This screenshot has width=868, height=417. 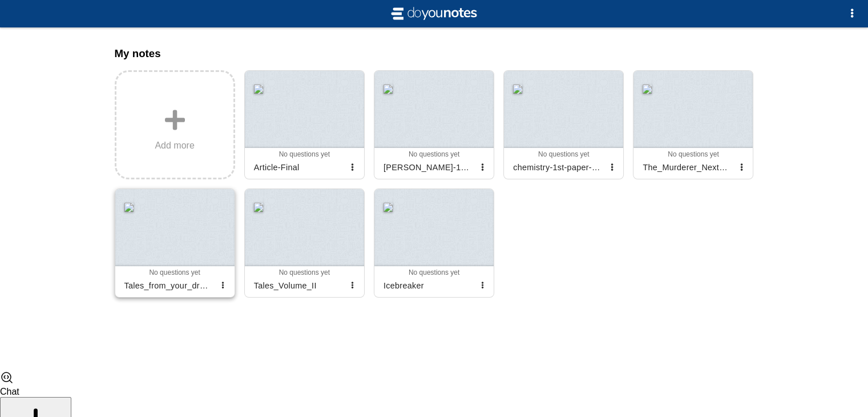 I want to click on div: Icebreaker, so click(x=427, y=286).